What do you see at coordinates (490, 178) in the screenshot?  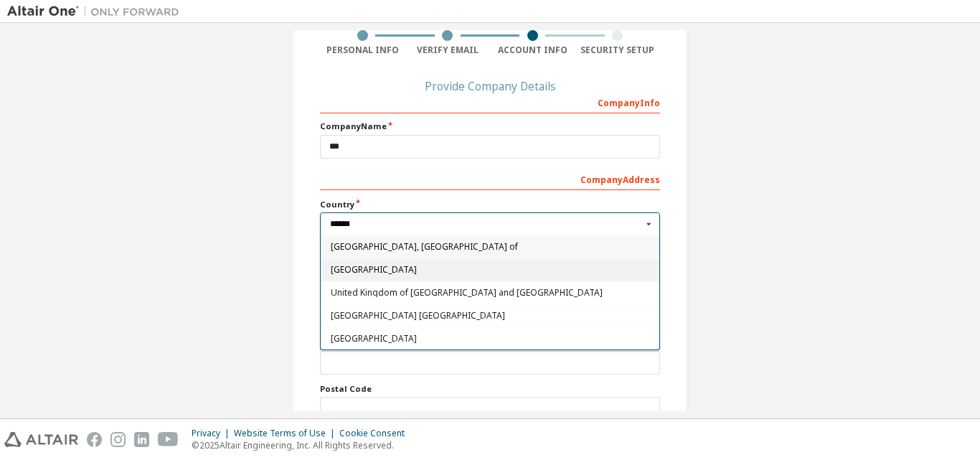 I see `div: Company Address` at bounding box center [490, 178].